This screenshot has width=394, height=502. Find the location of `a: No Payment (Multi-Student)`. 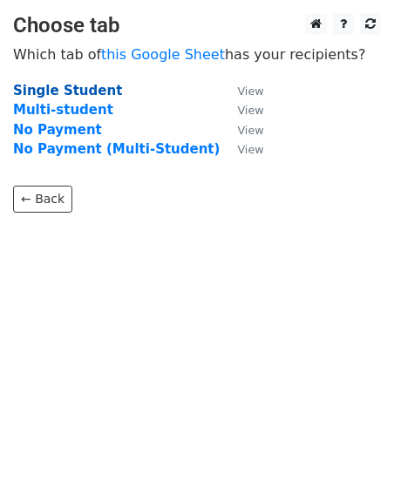

a: No Payment (Multi-Student) is located at coordinates (116, 149).